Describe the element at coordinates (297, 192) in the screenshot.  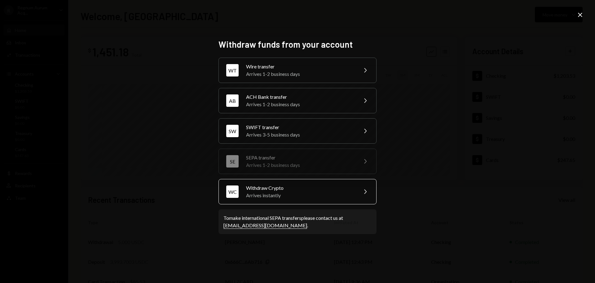
I see `button: WCWithdraw CryptoArrives instantly` at that location.